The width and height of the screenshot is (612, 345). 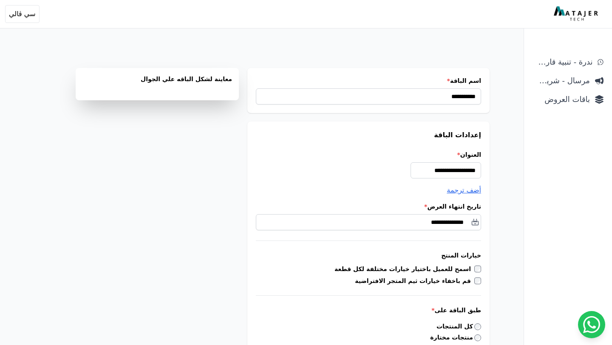 What do you see at coordinates (369, 310) in the screenshot?
I see `label: طبق الباقة على` at bounding box center [369, 310].